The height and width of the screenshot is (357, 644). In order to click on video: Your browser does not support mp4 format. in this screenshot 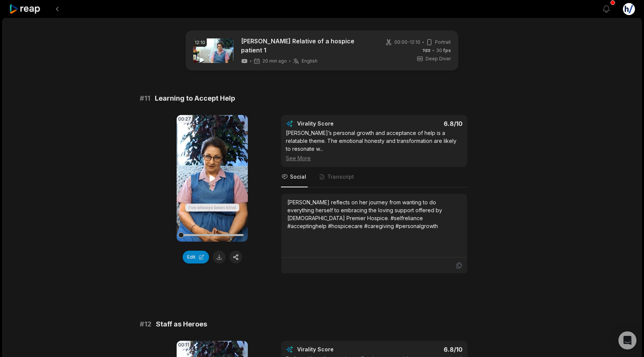, I will do `click(212, 178)`.